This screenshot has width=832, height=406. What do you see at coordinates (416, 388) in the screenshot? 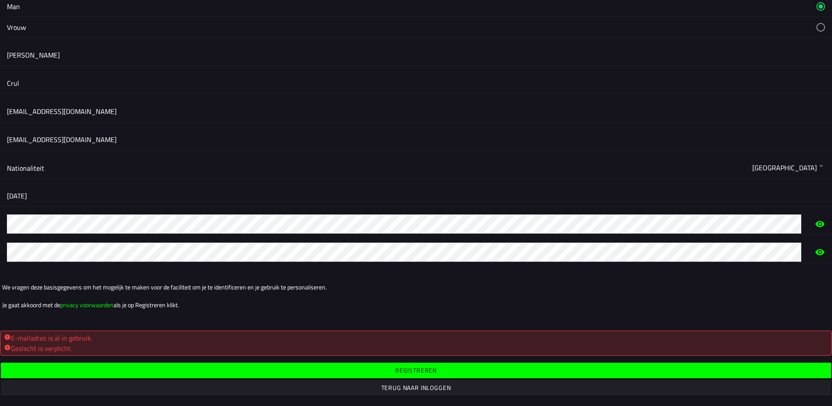
I see `ion-button: Terug naar inloggen` at bounding box center [416, 388].